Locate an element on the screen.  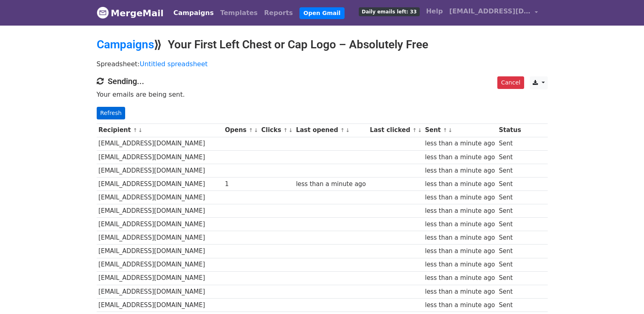
div: 1 is located at coordinates (241, 184).